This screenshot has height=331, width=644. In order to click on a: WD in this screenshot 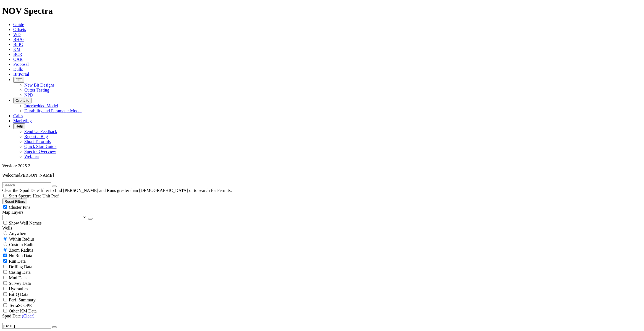, I will do `click(17, 34)`.